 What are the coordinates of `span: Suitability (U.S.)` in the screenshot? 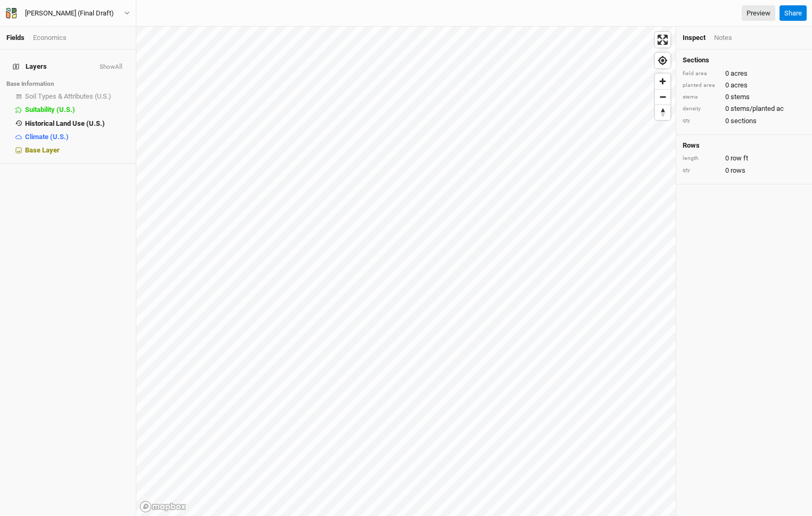 It's located at (50, 109).